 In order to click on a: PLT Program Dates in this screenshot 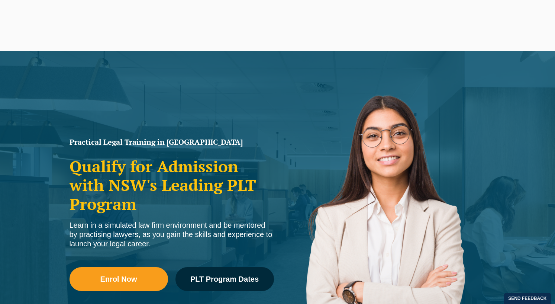, I will do `click(224, 279)`.